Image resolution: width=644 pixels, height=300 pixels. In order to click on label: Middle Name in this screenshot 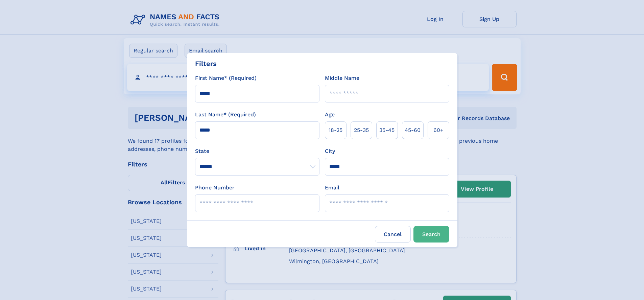, I will do `click(342, 78)`.